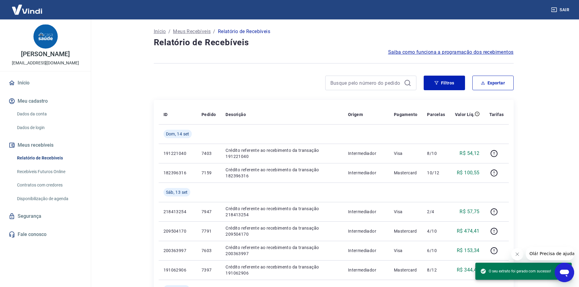 Image resolution: width=579 pixels, height=287 pixels. I want to click on p: 191062906, so click(177, 270).